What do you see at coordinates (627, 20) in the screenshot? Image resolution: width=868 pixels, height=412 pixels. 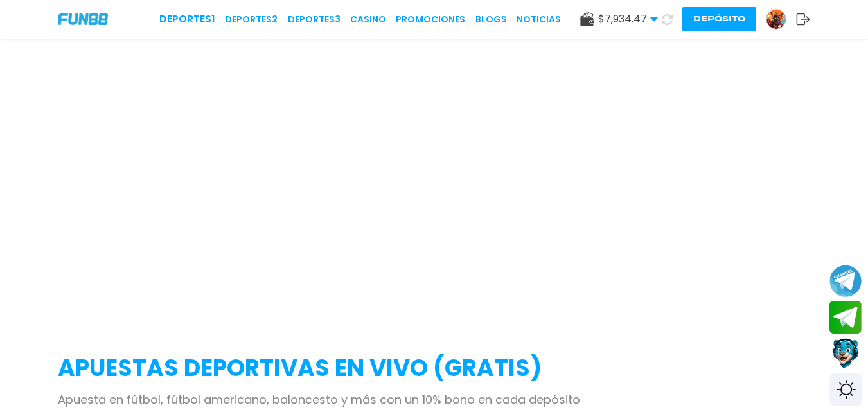 I see `span: $ 7,934.47` at bounding box center [627, 20].